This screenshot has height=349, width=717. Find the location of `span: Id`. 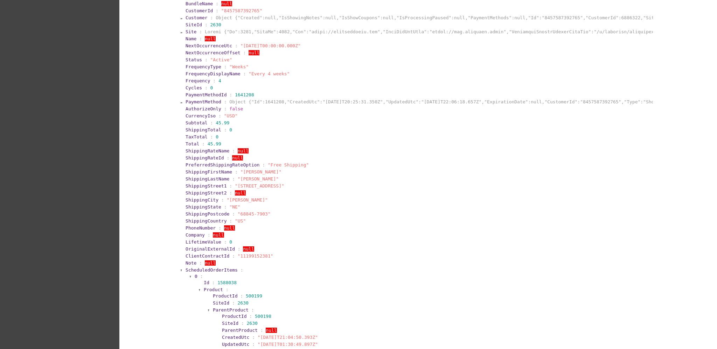

span: Id is located at coordinates (206, 282).